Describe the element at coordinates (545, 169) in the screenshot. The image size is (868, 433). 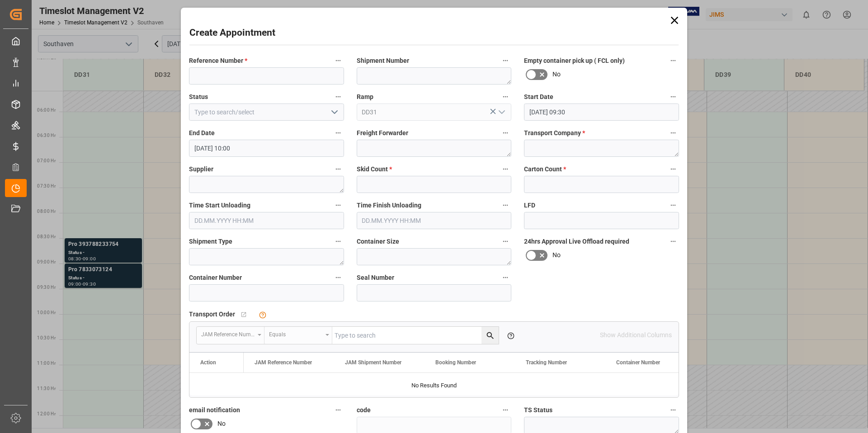
I see `span: Carton Count` at that location.